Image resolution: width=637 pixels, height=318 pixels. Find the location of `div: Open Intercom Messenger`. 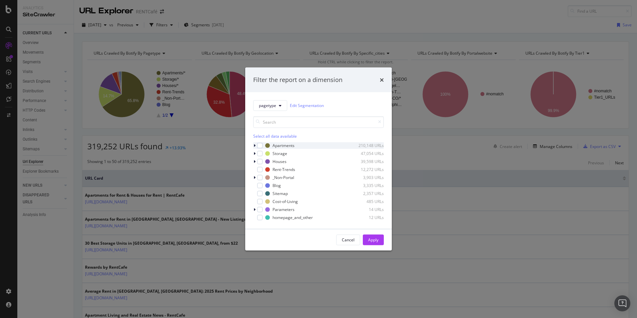

div: Open Intercom Messenger is located at coordinates (623, 303).